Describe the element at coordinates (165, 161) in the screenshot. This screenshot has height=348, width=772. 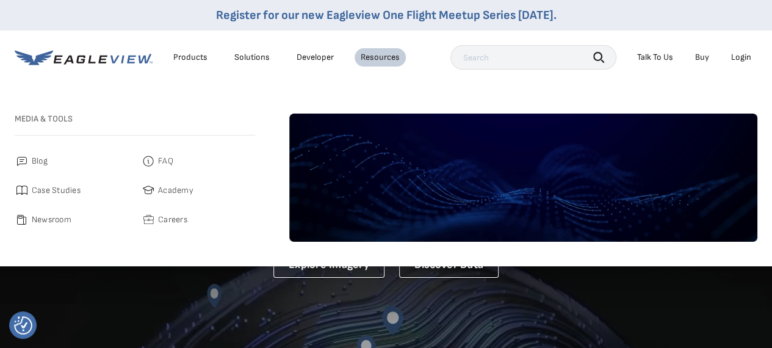
I see `span: FAQ` at that location.